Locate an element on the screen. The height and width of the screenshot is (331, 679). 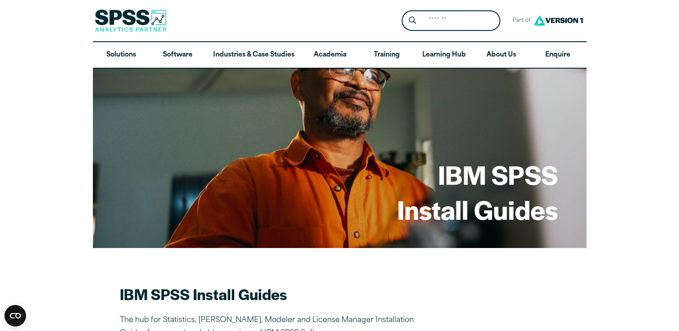
span: Part of is located at coordinates (519, 21).